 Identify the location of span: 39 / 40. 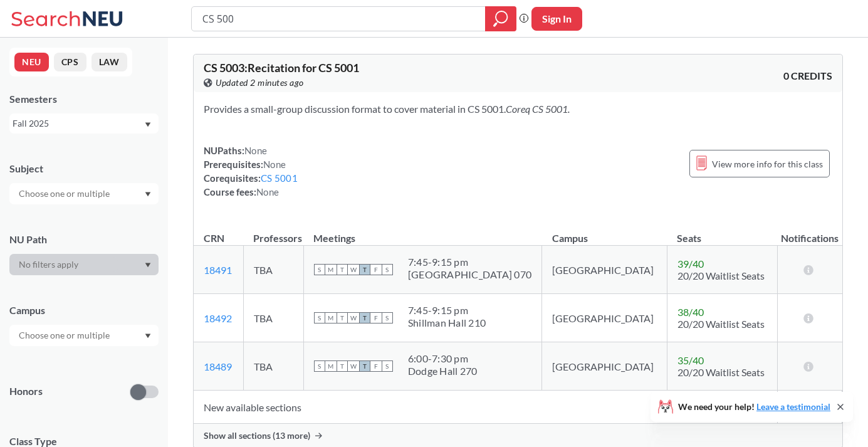
(691, 263).